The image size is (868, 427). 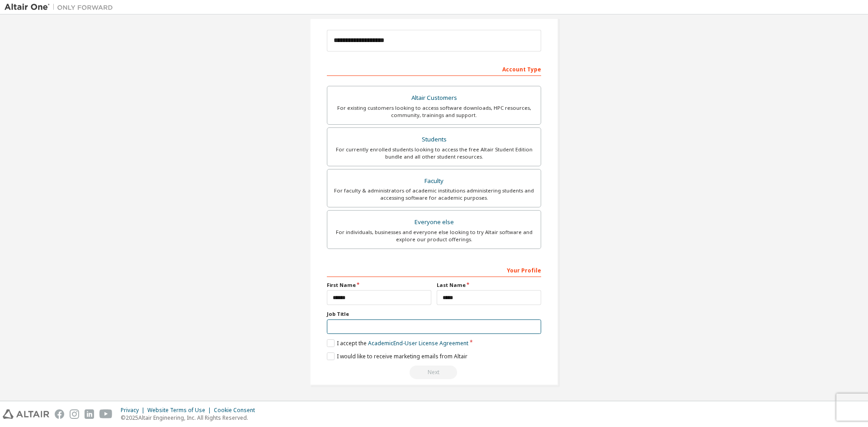 I want to click on p: © 2025 Altair Engineering, Inc. All Rights Reserved., so click(x=190, y=418).